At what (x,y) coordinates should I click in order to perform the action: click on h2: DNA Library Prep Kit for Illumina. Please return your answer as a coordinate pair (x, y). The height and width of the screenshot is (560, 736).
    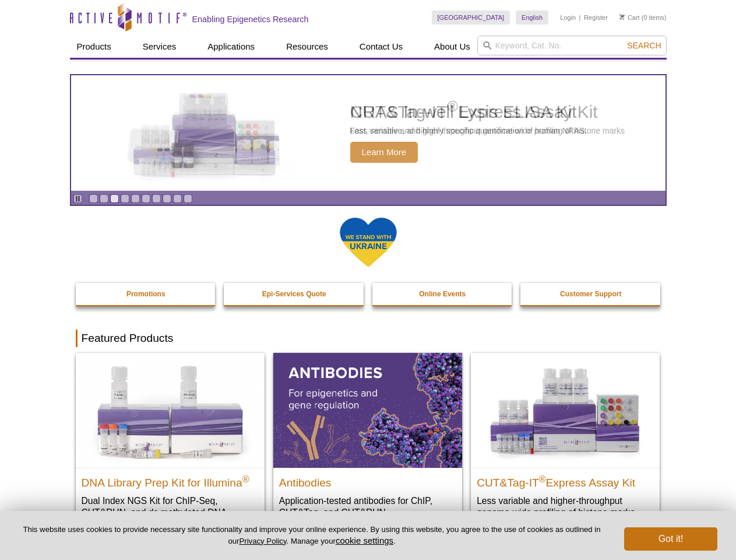
    Looking at the image, I should click on (171, 480).